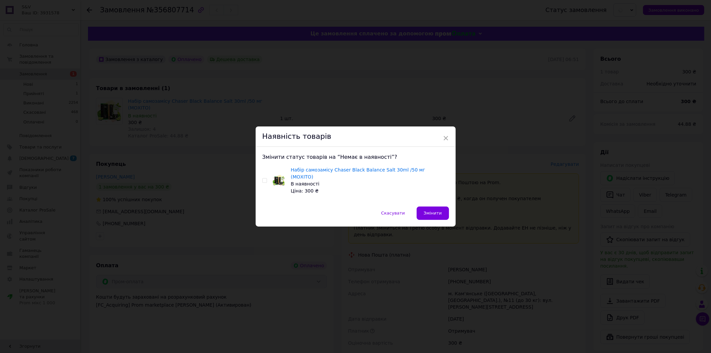  Describe the element at coordinates (370, 191) in the screenshot. I see `div: Ціна: 300 ₴` at that location.